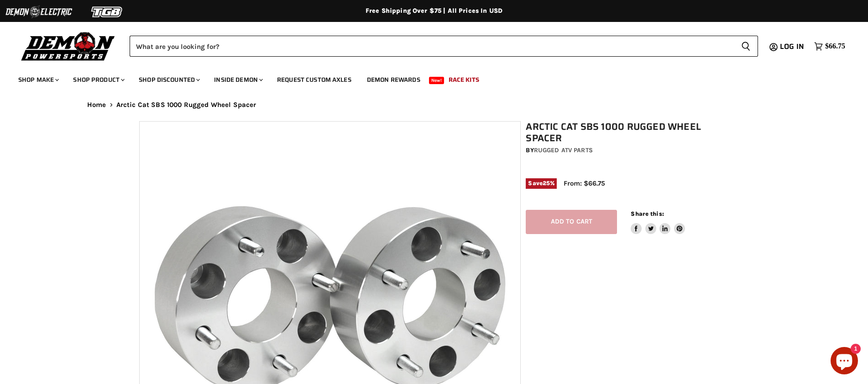 Image resolution: width=868 pixels, height=384 pixels. What do you see at coordinates (97, 104) in the screenshot?
I see `a: Home` at bounding box center [97, 104].